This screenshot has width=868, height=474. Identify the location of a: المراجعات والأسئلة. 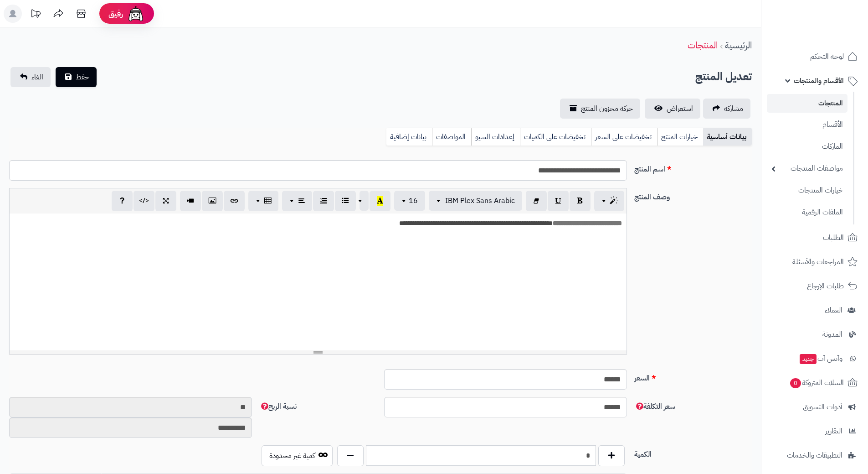
(815, 261).